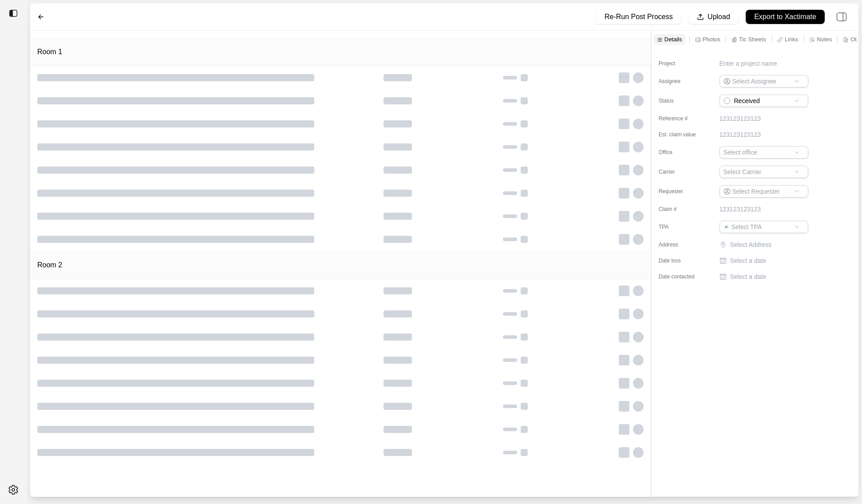  Describe the element at coordinates (681, 101) in the screenshot. I see `label: Status` at that location.